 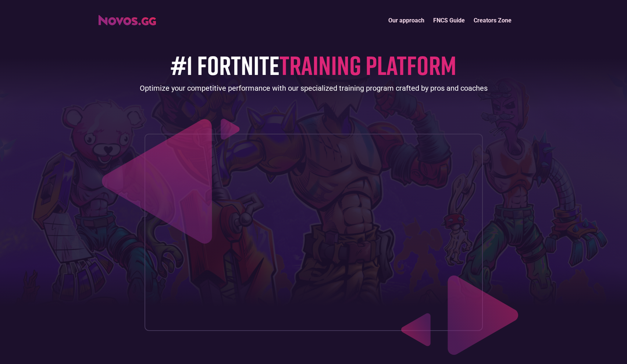 I want to click on a: home, so click(x=127, y=19).